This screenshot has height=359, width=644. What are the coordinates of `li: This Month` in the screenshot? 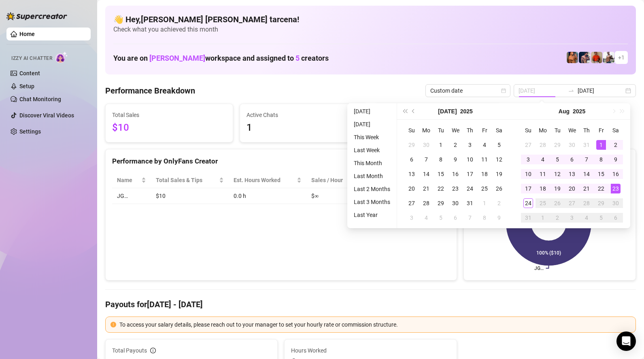 It's located at (372, 163).